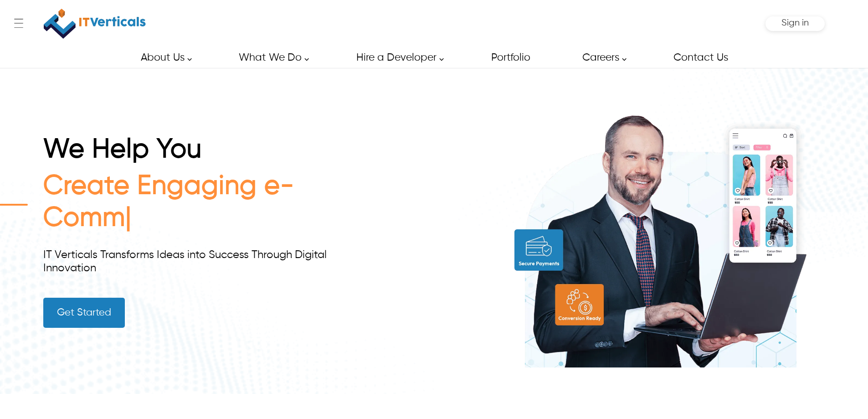 The width and height of the screenshot is (868, 419). I want to click on a: Hire a Developer, so click(397, 58).